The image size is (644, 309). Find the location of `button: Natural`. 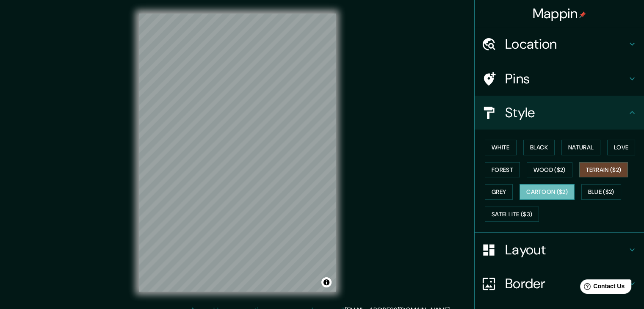

button: Natural is located at coordinates (581, 147).